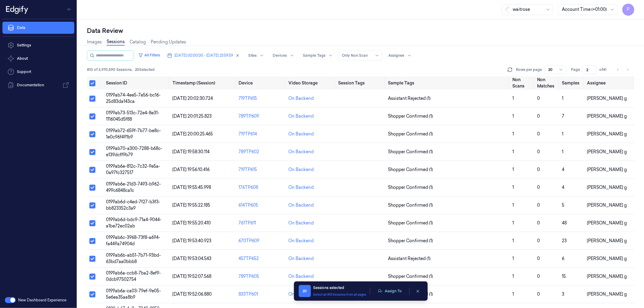 Image resolution: width=644 pixels, height=308 pixels. What do you see at coordinates (563, 116) in the screenshot?
I see `span: 7` at bounding box center [563, 116].